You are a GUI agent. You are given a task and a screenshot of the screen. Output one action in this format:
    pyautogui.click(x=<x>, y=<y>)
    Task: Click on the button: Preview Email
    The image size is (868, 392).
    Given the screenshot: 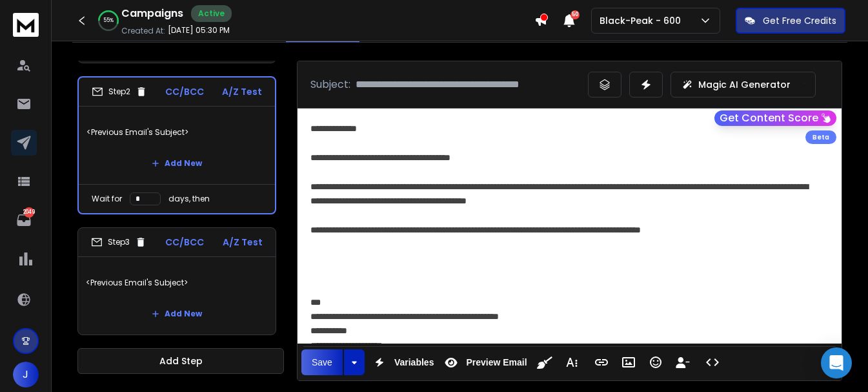 What is the action you would take?
    pyautogui.click(x=484, y=362)
    